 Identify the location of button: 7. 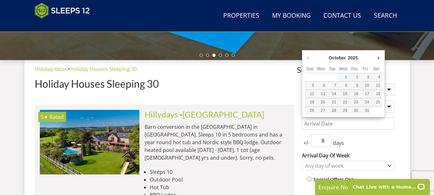
(332, 85).